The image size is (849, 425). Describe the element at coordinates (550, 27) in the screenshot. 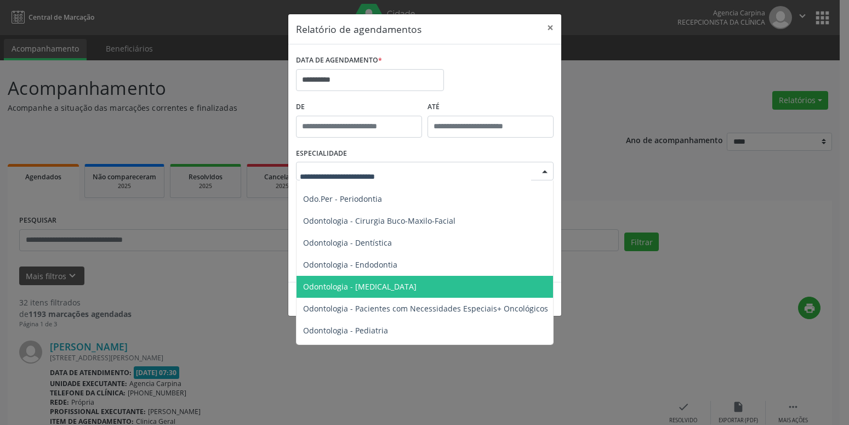

I see `button: Close` at that location.